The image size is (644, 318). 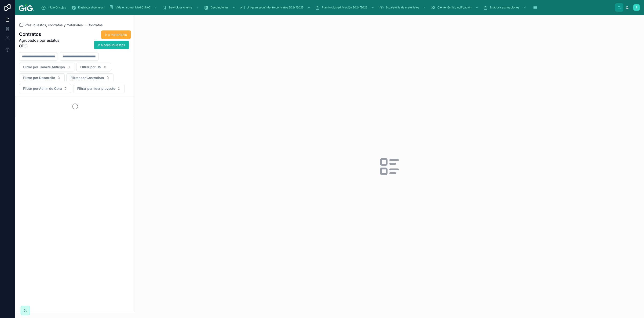 What do you see at coordinates (39, 78) in the screenshot?
I see `span: Filtrar por Desarrollo` at bounding box center [39, 78].